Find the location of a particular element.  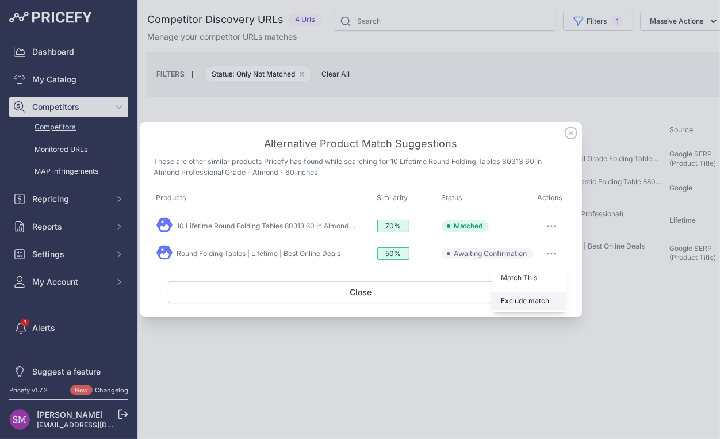

h3: Alternative Product Match Suggestions is located at coordinates (361, 144).